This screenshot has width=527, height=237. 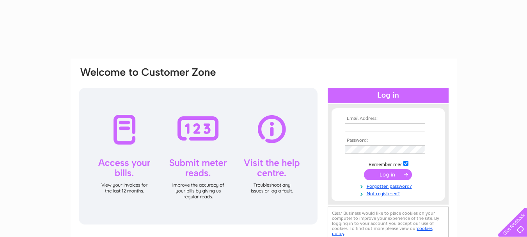 I want to click on td: Remember me?, so click(x=388, y=164).